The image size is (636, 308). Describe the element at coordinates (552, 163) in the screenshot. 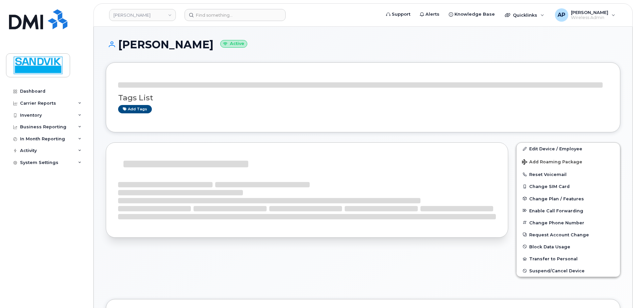

I see `span: Add Roaming Package` at that location.